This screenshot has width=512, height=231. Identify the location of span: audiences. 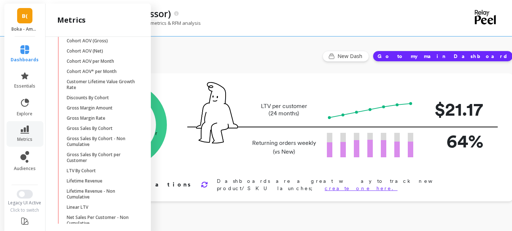
(25, 168).